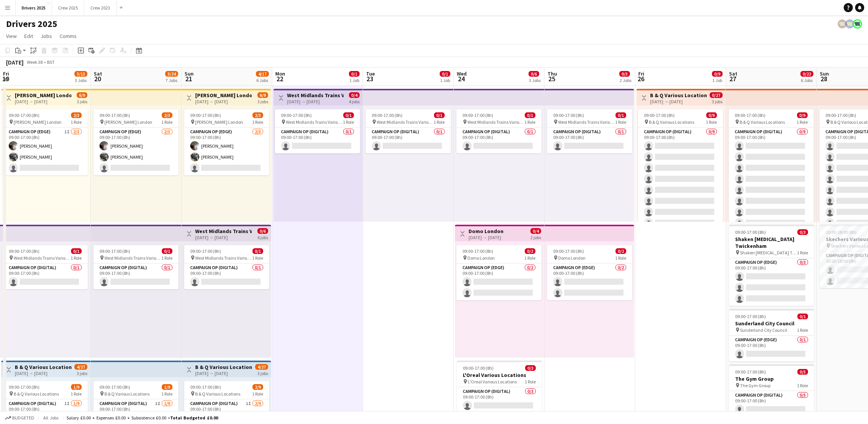 Image resolution: width=868 pixels, height=424 pixels. What do you see at coordinates (34, 7) in the screenshot?
I see `button: Drivers 2025` at bounding box center [34, 7].